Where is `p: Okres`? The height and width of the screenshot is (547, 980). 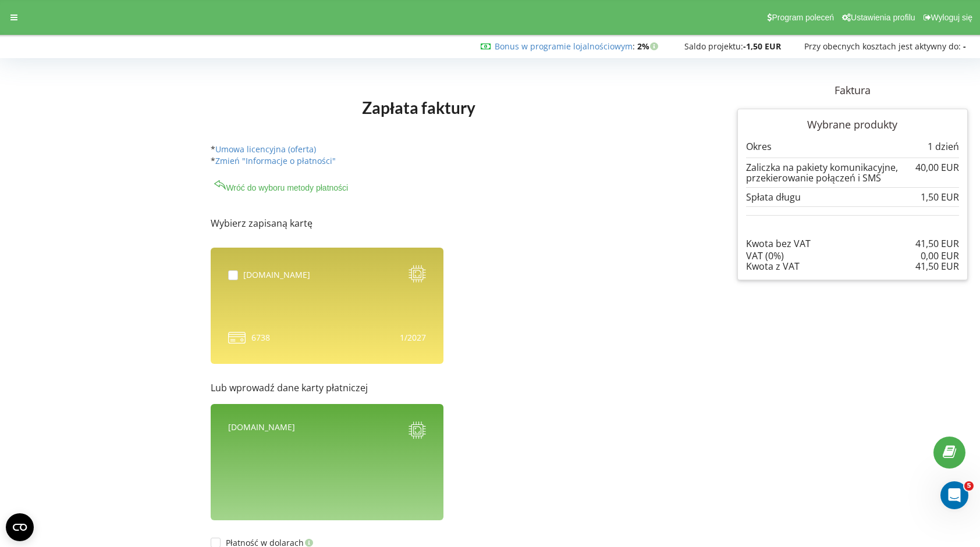 p: Okres is located at coordinates (759, 147).